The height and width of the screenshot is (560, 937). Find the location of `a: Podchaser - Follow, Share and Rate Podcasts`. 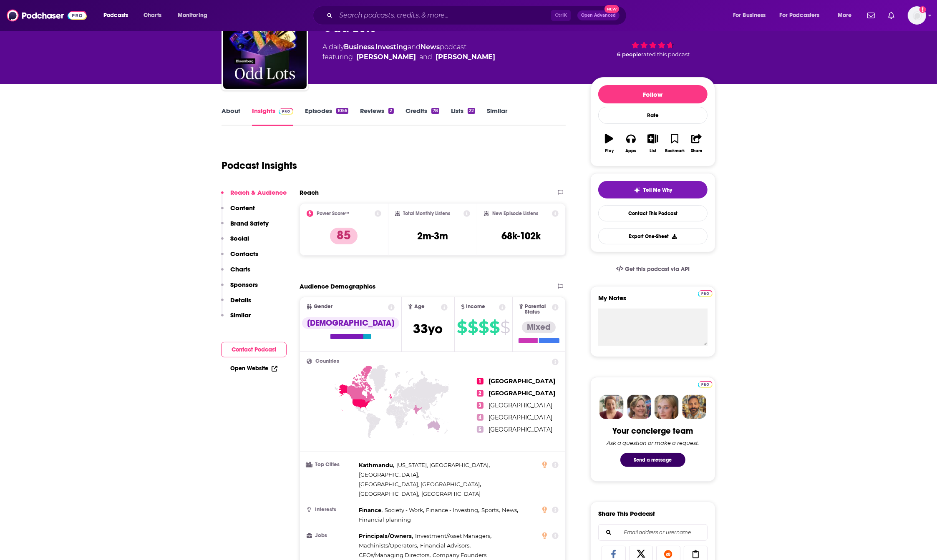

a: Podchaser - Follow, Share and Rate Podcasts is located at coordinates (47, 15).